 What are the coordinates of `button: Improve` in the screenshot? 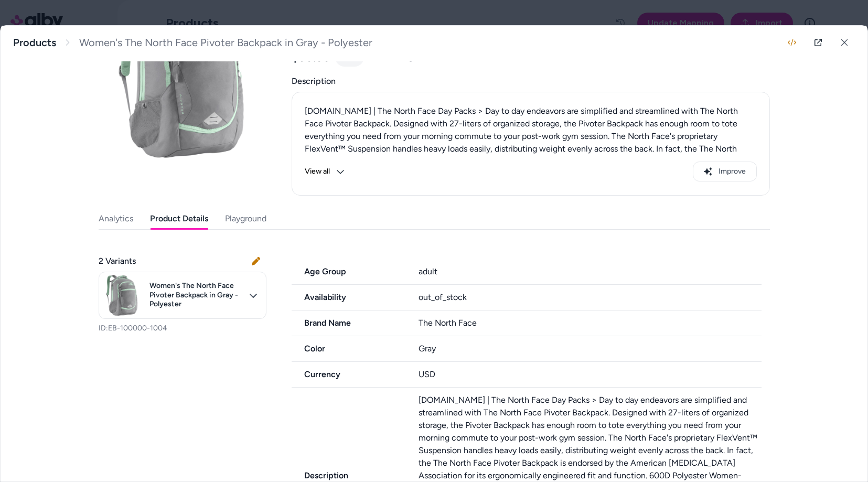 It's located at (725, 172).